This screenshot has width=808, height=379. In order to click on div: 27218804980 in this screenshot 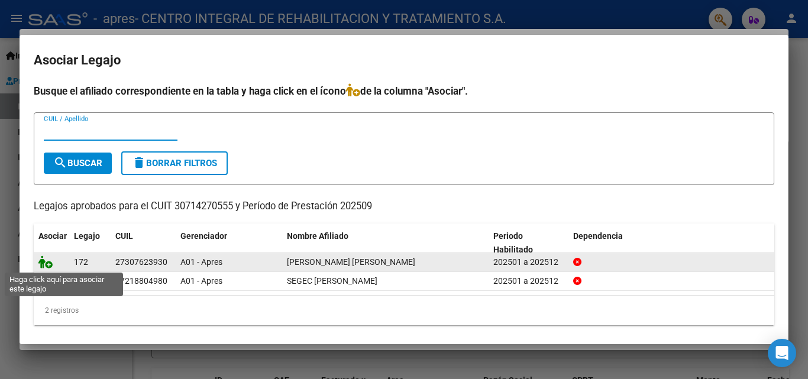, I will do `click(141, 281)`.